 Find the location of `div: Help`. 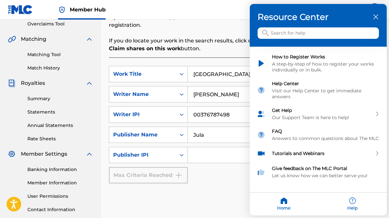

div: Help is located at coordinates (352, 204).